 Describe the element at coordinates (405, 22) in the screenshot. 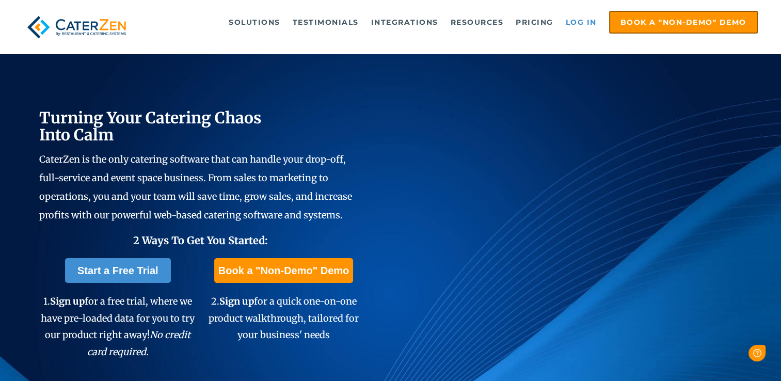

I see `a: Integrations` at that location.